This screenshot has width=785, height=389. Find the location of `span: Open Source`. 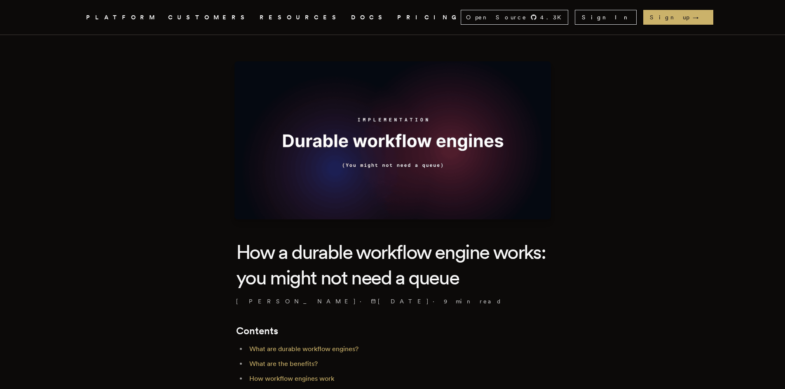

span: Open Source is located at coordinates (497, 17).